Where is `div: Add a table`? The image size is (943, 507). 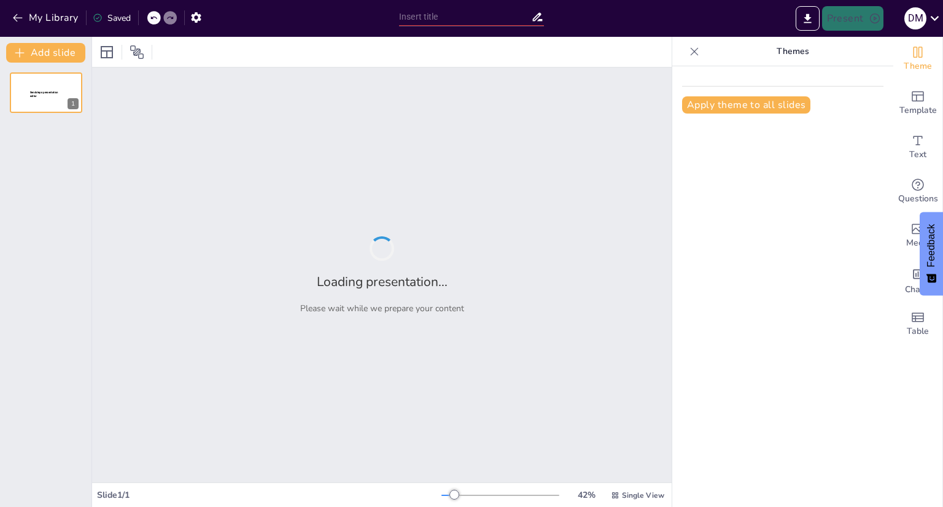
div: Add a table is located at coordinates (917, 324).